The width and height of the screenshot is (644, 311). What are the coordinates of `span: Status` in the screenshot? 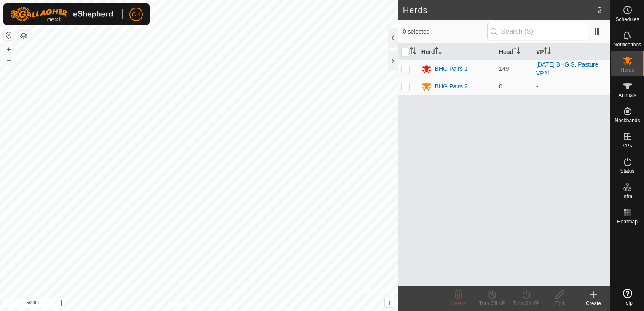 It's located at (627, 171).